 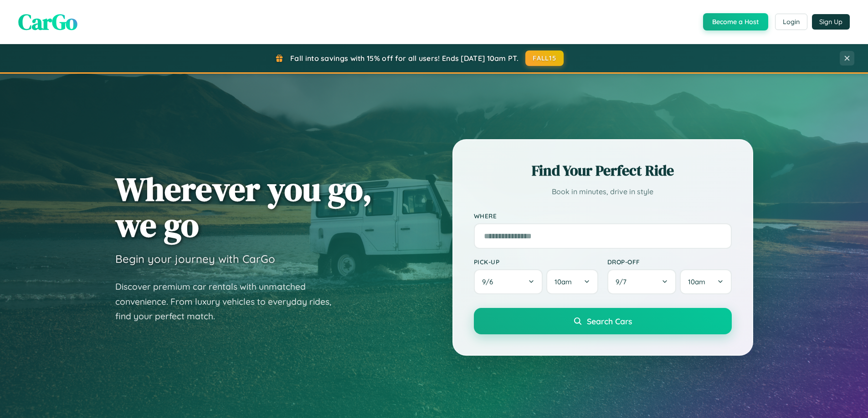 I want to click on button: FALL15, so click(x=544, y=58).